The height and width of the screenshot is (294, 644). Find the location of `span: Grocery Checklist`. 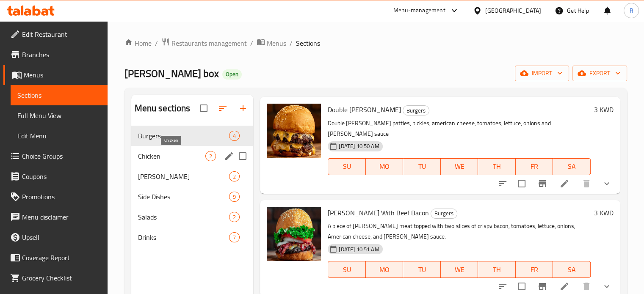

span: Grocery Checklist is located at coordinates (61, 278).